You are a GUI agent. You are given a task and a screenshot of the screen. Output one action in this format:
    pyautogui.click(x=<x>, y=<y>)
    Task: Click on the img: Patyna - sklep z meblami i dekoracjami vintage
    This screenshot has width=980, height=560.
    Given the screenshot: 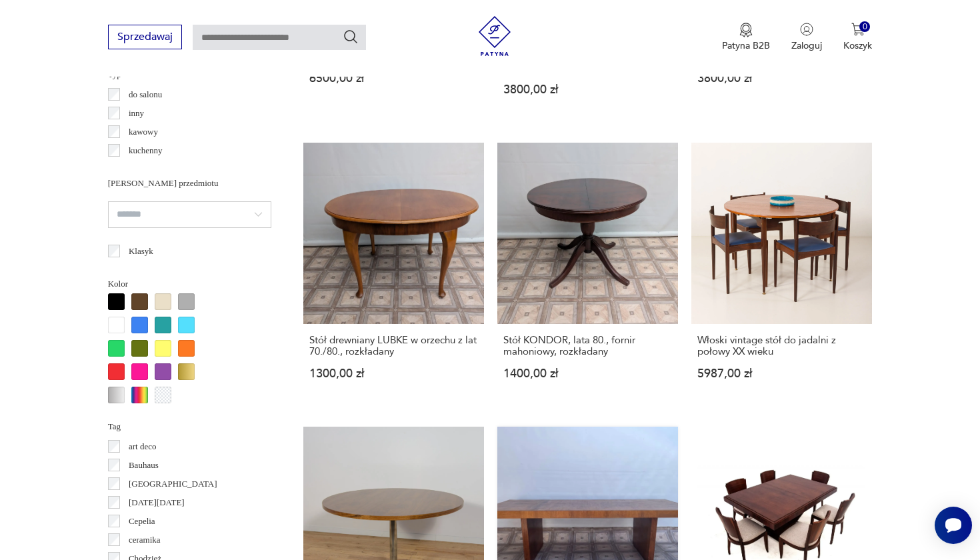 What is the action you would take?
    pyautogui.click(x=494, y=36)
    